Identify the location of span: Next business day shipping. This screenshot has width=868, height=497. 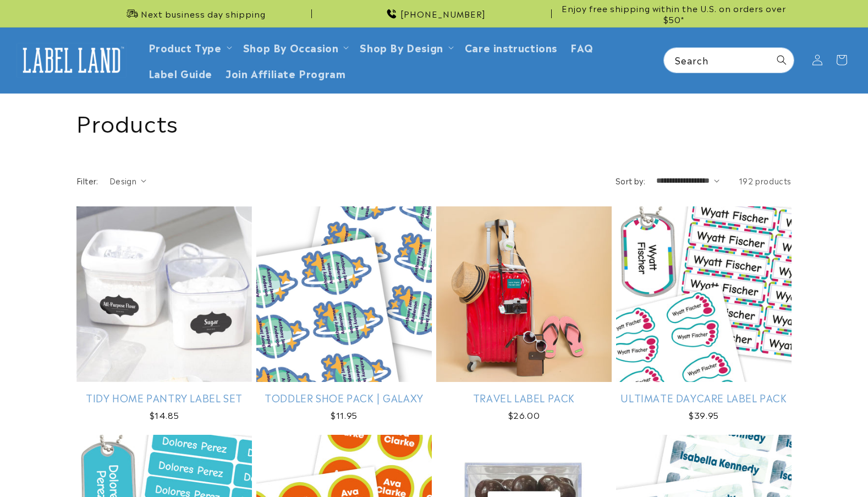
(203, 14).